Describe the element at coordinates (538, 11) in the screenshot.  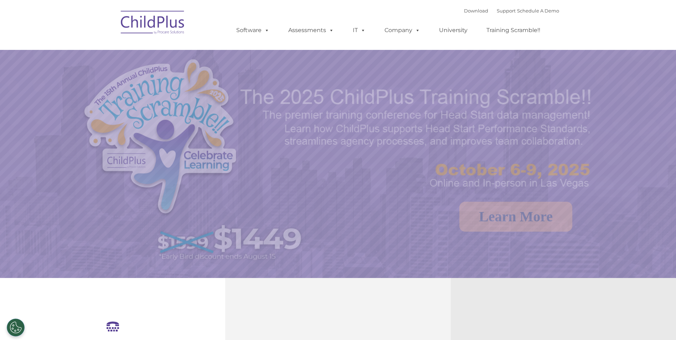
I see `a: Schedule A Demo` at that location.